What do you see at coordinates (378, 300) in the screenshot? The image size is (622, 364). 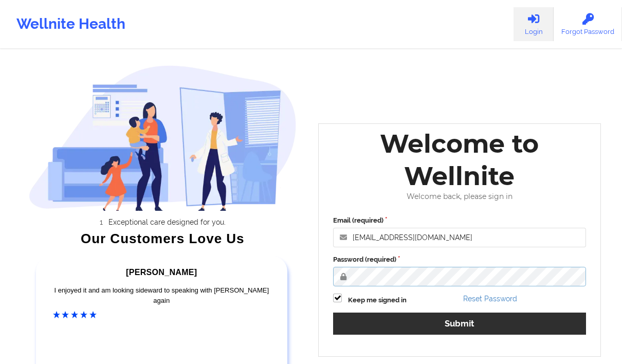 I see `label: Keep me signed in` at bounding box center [378, 300].